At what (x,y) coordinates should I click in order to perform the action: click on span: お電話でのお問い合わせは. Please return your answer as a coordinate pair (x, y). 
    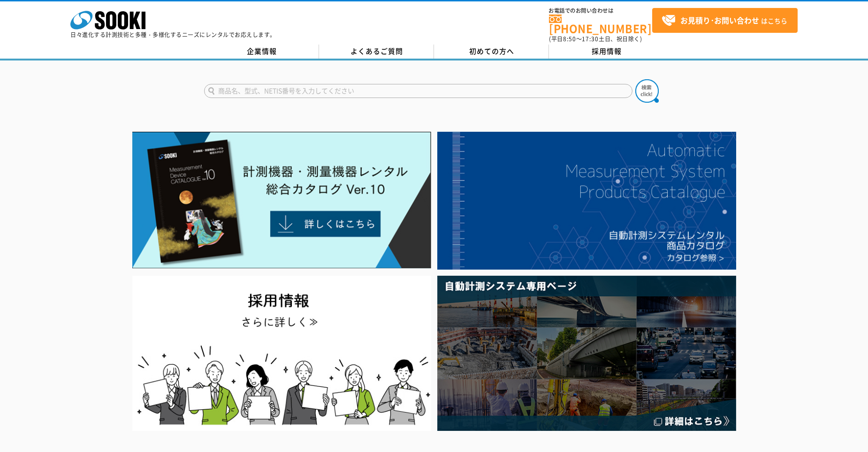
    Looking at the image, I should click on (601, 11).